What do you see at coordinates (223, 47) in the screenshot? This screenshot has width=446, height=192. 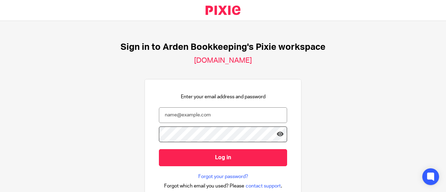 I see `h1: Sign in to Arden Bookkeeping's Pixie workspace` at bounding box center [223, 47].